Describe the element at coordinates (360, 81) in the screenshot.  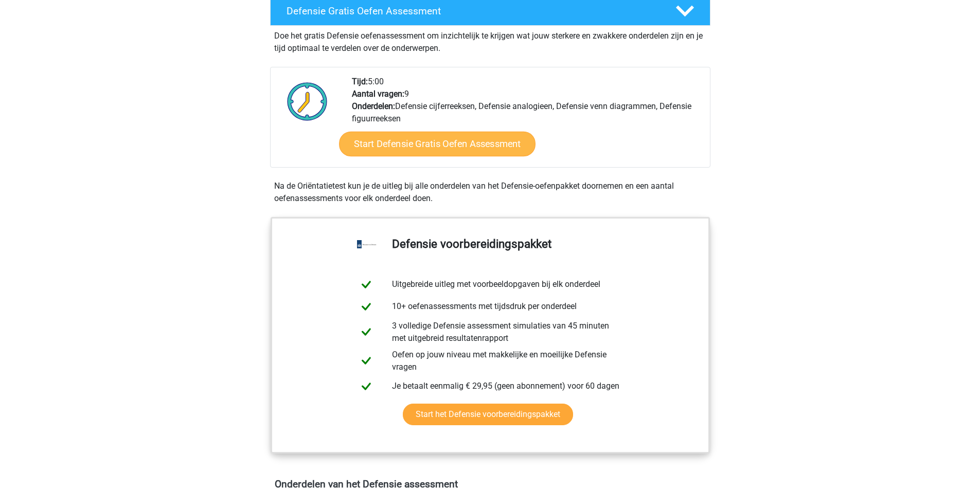
I see `b: Tijd:` at that location.